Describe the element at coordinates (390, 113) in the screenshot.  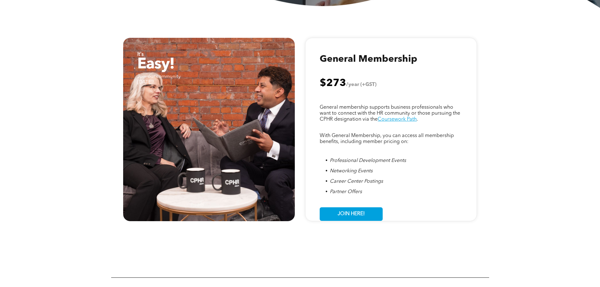
I see `span: General membership supports business professionals who want to connect with the HR community or t...` at that location.